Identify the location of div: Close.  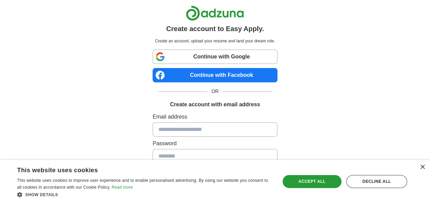
(422, 167).